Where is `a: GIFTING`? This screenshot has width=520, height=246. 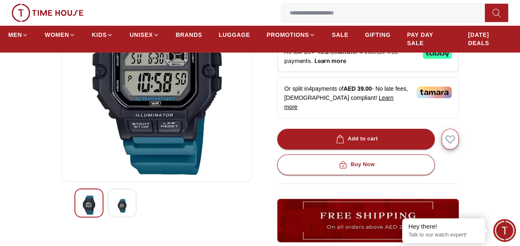
a: GIFTING is located at coordinates (378, 35).